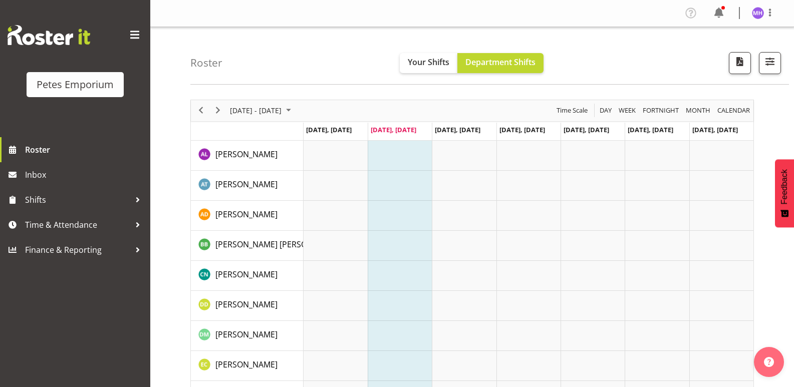 This screenshot has height=387, width=794. Describe the element at coordinates (206, 63) in the screenshot. I see `h4: Roster` at that location.